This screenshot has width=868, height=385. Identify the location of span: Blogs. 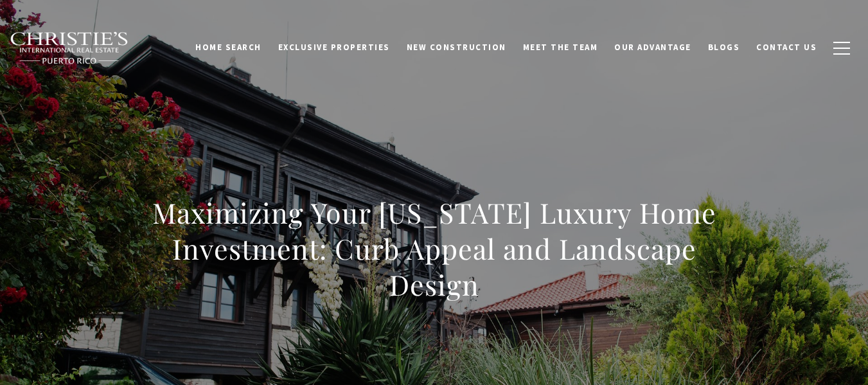
(724, 47).